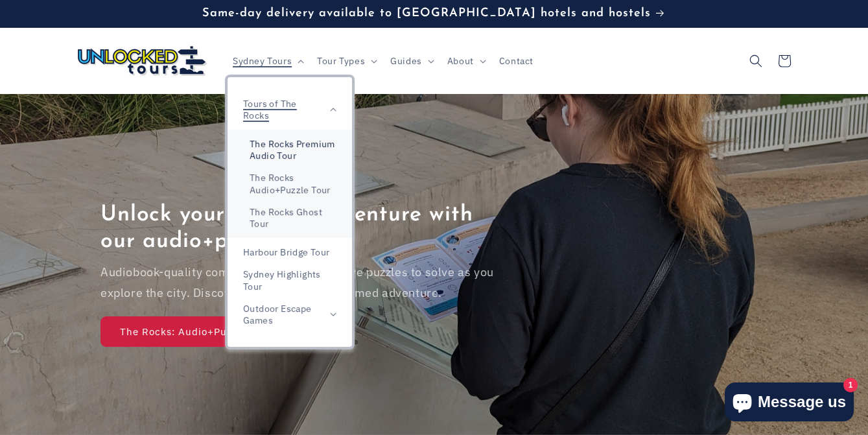  Describe the element at coordinates (298, 229) in the screenshot. I see `h2: Unlock your Sydney adventure with our audio+puzzle tours` at that location.